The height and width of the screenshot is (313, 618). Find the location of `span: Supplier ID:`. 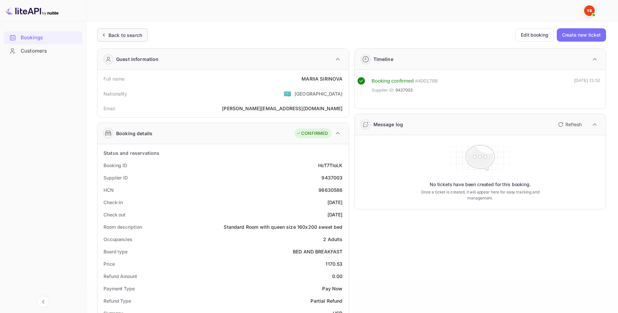

span: Supplier ID: is located at coordinates (383, 90).